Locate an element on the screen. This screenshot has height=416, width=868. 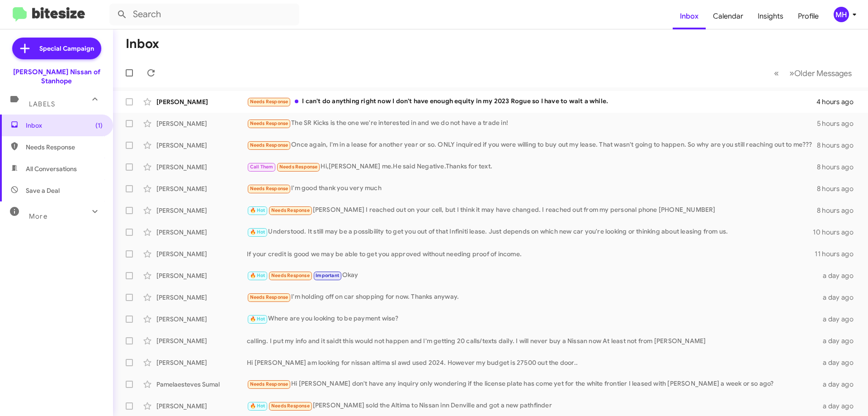
a: Calendar is located at coordinates (728, 16).